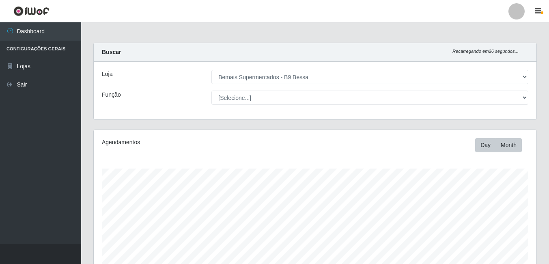 This screenshot has height=264, width=549. Describe the element at coordinates (499, 145) in the screenshot. I see `div: First group` at that location.